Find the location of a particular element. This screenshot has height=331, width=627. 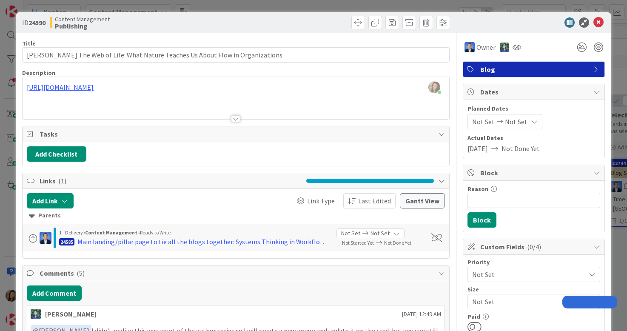

button: Add Checklist is located at coordinates (57, 154).